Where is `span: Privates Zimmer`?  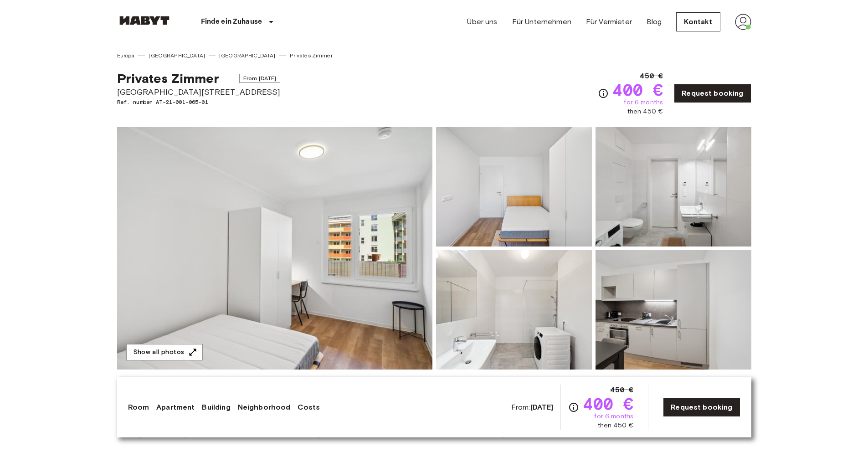 span: Privates Zimmer is located at coordinates (168, 79).